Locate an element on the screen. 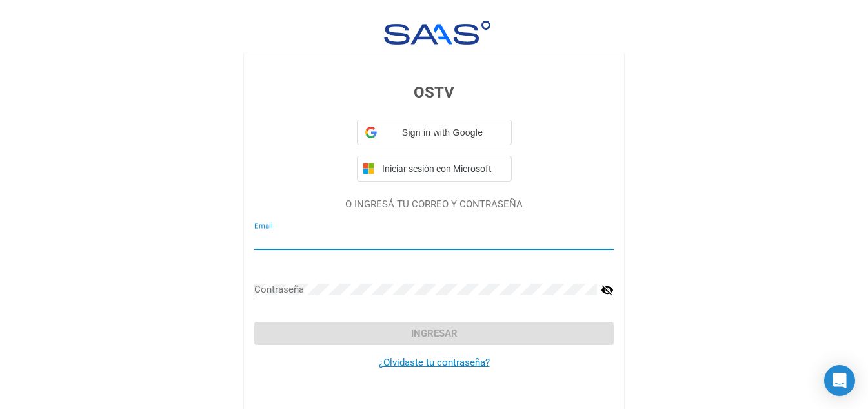 This screenshot has width=868, height=409. span: Sign in with Google is located at coordinates (442, 133).